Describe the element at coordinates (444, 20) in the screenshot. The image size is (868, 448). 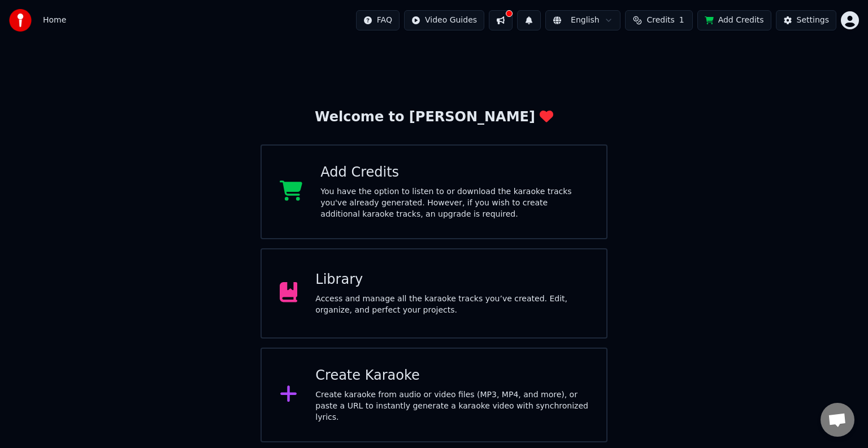
I see `button: Video Guides` at that location.